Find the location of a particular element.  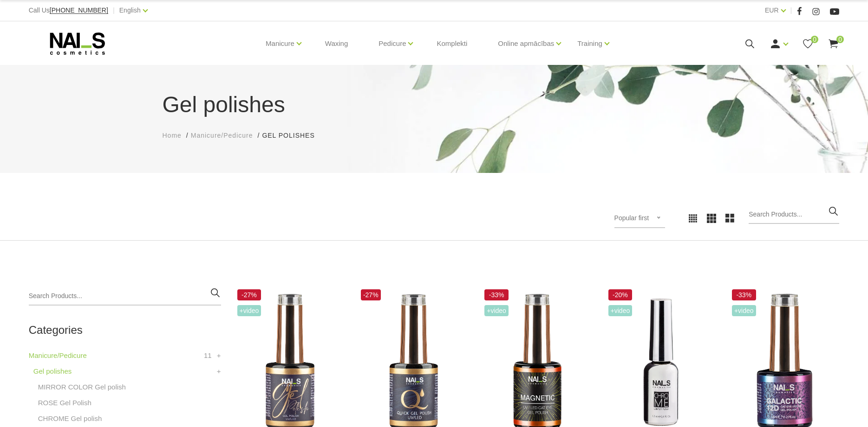

div: Call Us is located at coordinates (69, 10).